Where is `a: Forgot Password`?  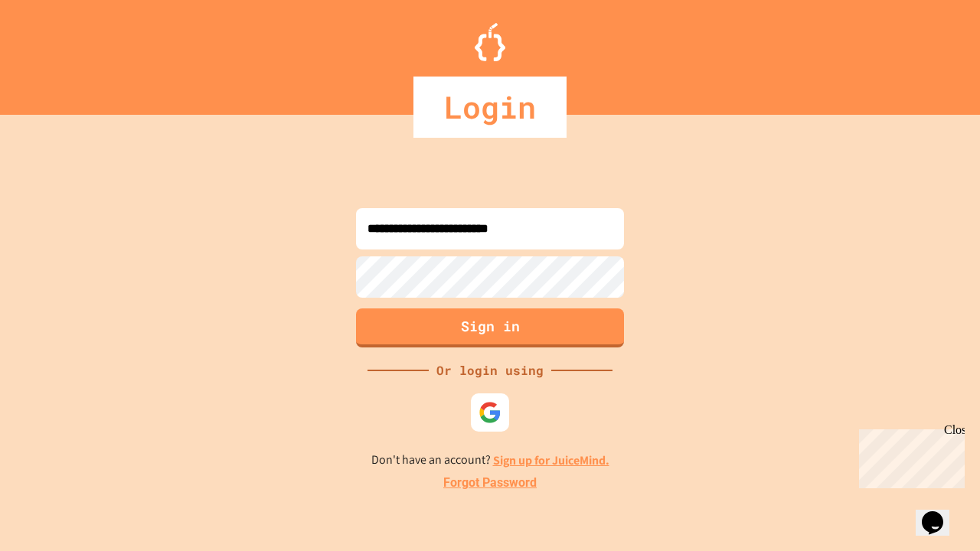
a: Forgot Password is located at coordinates (490, 483).